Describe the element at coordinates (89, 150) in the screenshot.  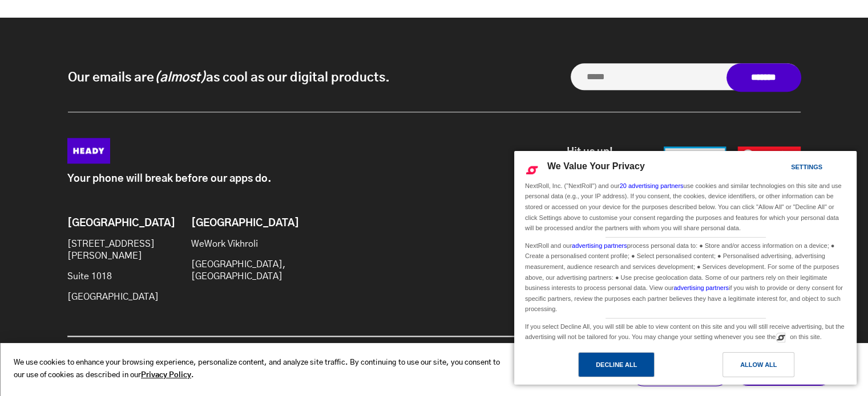
I see `img: Heady_Logo_Web-01 (1)` at that location.